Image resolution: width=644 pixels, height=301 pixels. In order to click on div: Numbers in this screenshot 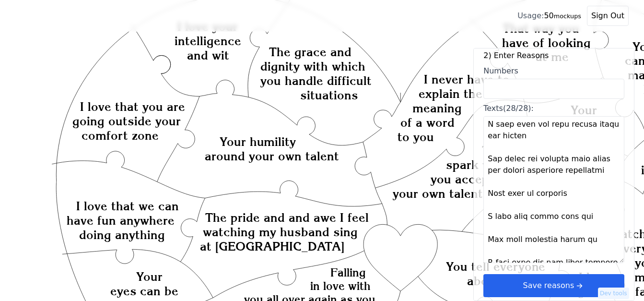, I will do `click(554, 71)`.